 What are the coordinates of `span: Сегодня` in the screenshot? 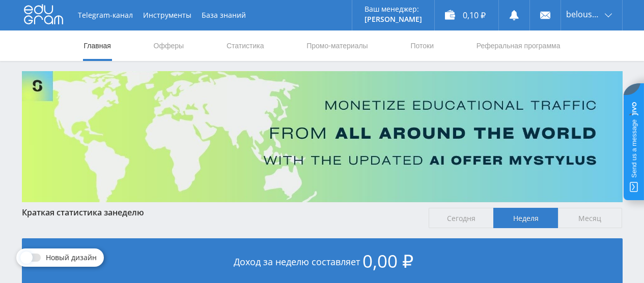 It's located at (461, 218).